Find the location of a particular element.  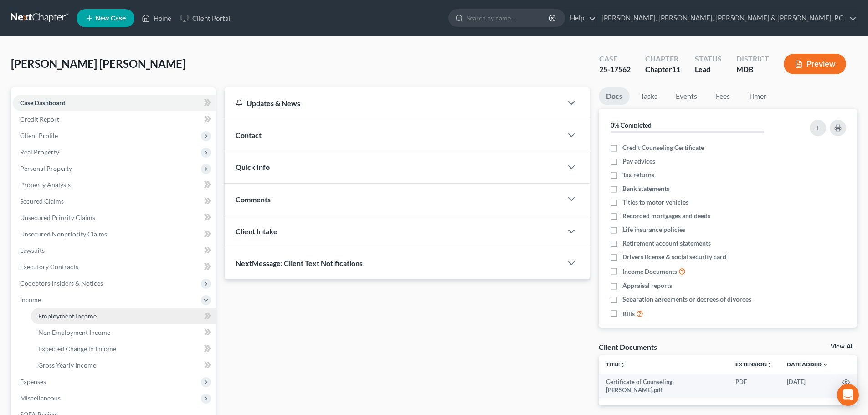

span: Miscellaneous is located at coordinates (40, 399).